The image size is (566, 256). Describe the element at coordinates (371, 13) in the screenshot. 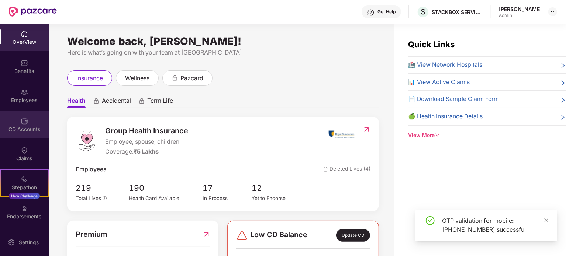

I see `img: svg+xml;base64,PHN2ZyBpZD0iSGVscC0zMngzMiIgeG1sbnM9Imh0dHA6Ly93d3cudzMub3JnLzIwMDAvc3ZnIiB3aWR0aD...` at that location.